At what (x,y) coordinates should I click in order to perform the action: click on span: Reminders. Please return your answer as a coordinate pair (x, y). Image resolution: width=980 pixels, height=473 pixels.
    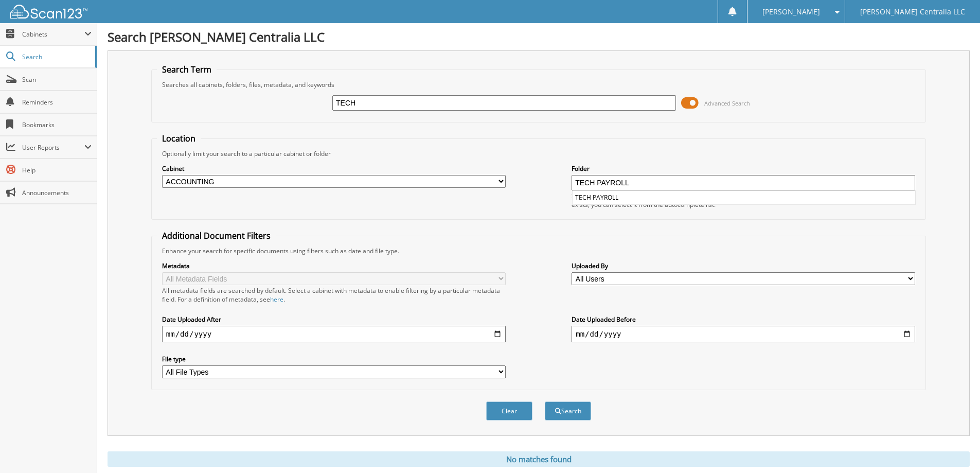
    Looking at the image, I should click on (57, 102).